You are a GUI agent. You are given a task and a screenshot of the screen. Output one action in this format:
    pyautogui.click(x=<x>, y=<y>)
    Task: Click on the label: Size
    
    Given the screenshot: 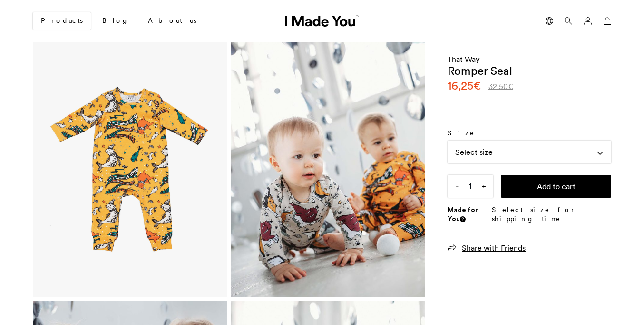 What is the action you would take?
    pyautogui.click(x=530, y=134)
    